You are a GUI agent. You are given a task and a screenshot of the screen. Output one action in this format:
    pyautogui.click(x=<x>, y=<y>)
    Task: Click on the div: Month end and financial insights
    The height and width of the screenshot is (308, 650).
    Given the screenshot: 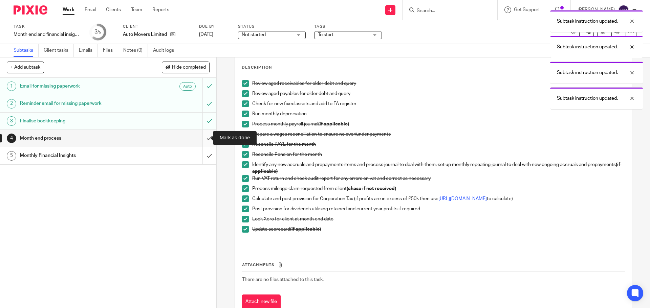 What is the action you would take?
    pyautogui.click(x=47, y=35)
    